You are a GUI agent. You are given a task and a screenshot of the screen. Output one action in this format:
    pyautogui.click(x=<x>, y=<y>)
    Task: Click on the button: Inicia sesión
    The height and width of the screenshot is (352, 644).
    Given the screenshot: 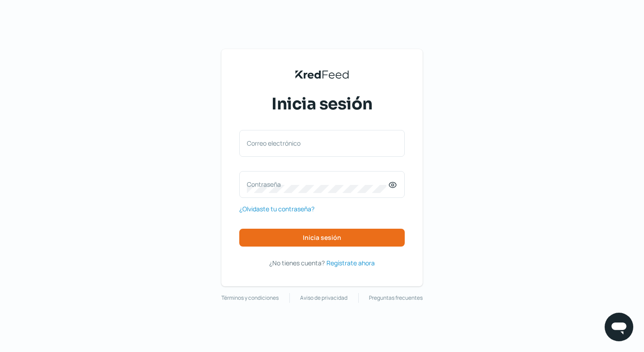 What is the action you would take?
    pyautogui.click(x=322, y=238)
    